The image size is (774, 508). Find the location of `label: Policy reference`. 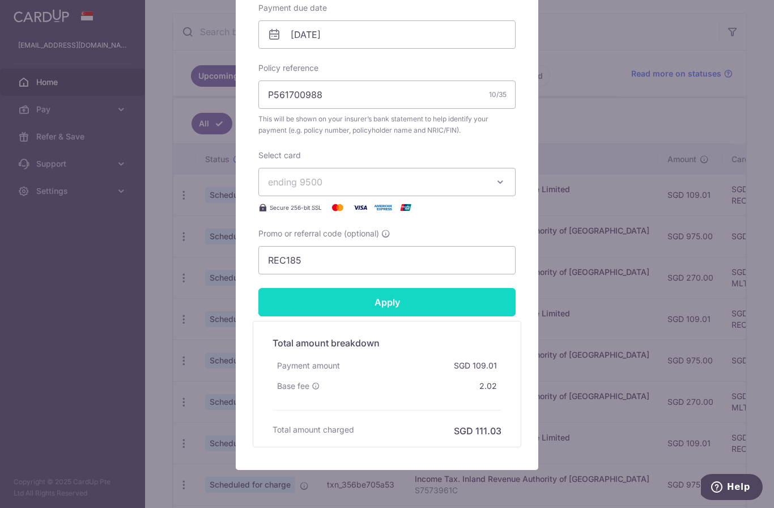

label: Policy reference is located at coordinates (288, 68).